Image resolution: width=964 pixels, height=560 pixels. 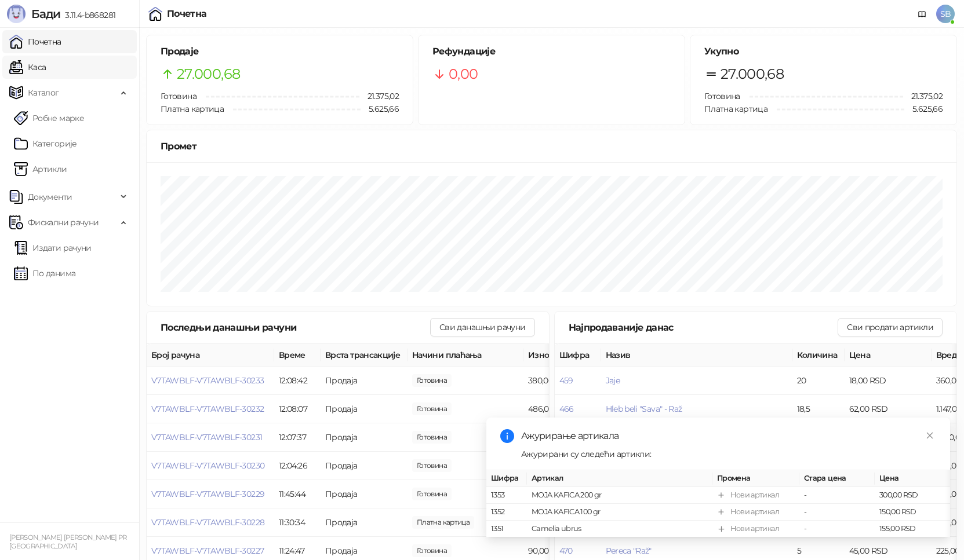 What do you see at coordinates (187, 14) in the screenshot?
I see `div: Почетна` at bounding box center [187, 14].